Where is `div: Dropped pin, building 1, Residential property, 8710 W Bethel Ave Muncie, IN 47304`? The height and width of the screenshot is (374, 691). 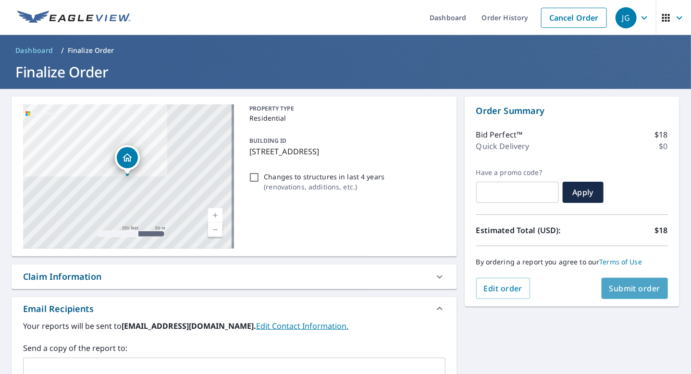 div: Dropped pin, building 1, Residential property, 8710 W Bethel Ave Muncie, IN 47304 is located at coordinates (127, 160).